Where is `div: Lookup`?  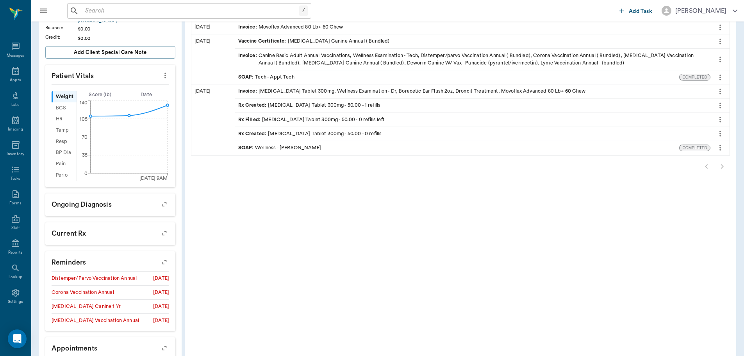
div: Lookup is located at coordinates (15, 277).